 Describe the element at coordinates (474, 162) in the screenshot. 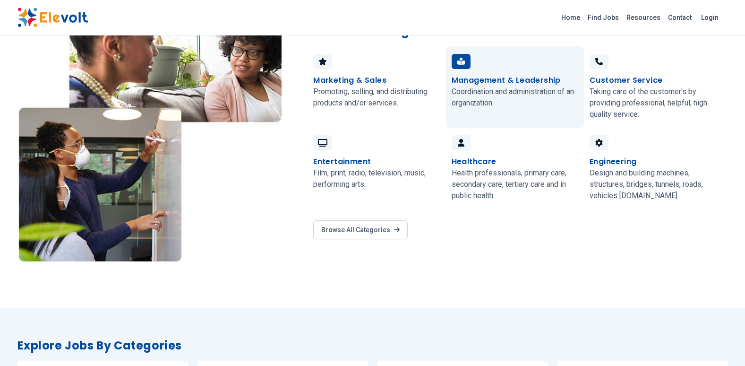

I see `h4: Healthcare` at that location.